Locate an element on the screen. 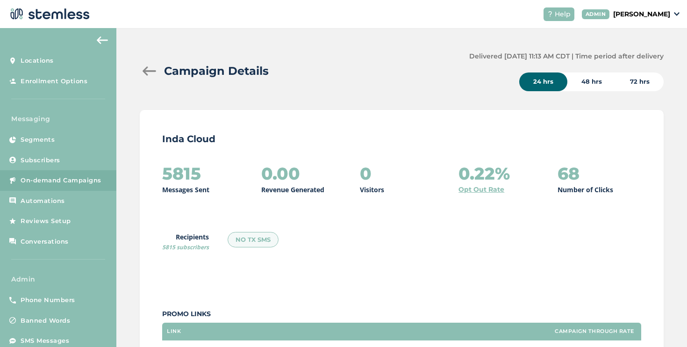 The height and width of the screenshot is (347, 687). span: Locations is located at coordinates (37, 61).